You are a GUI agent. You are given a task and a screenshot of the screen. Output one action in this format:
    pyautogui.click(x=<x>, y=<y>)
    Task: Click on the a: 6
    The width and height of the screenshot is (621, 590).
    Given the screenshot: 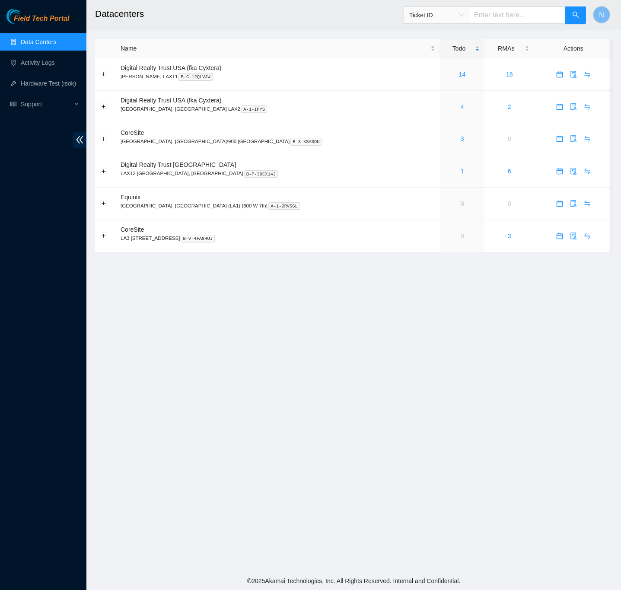 What is the action you would take?
    pyautogui.click(x=510, y=171)
    